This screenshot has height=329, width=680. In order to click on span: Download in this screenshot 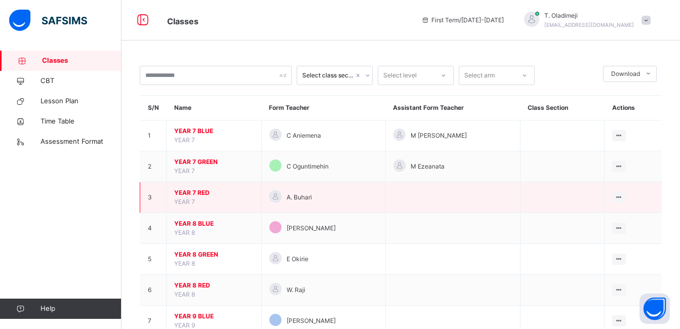, I will do `click(625, 74)`.